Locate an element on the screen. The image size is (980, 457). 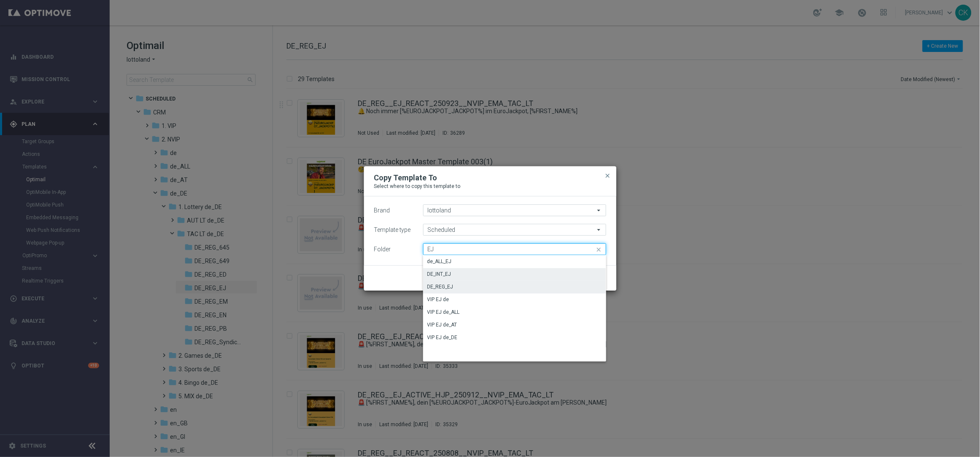
input: Quick find is located at coordinates (515, 249).